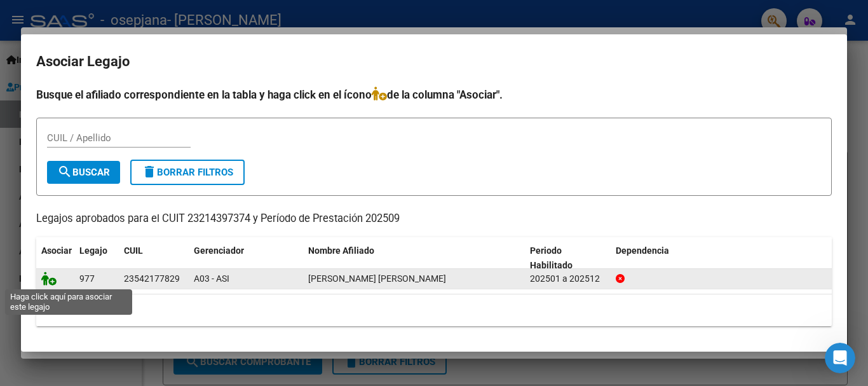 The image size is (868, 386). Describe the element at coordinates (434, 61) in the screenshot. I see `h2: Asociar Legajo` at that location.